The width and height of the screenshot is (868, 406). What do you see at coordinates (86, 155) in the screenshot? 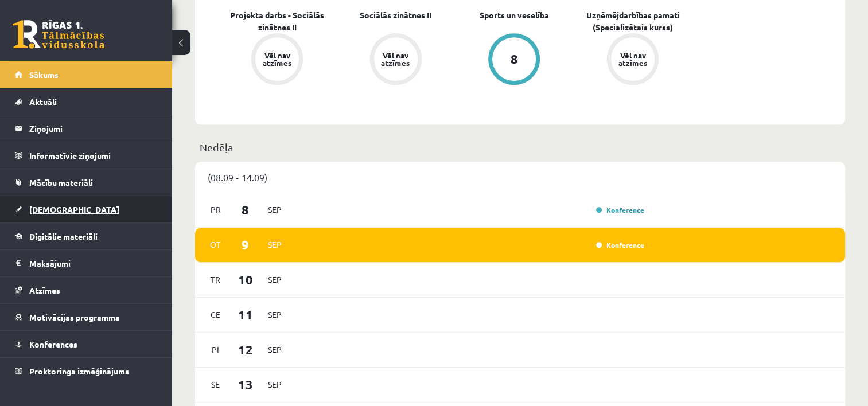
I see `a: Informatīvie ziņojumi` at bounding box center [86, 155].